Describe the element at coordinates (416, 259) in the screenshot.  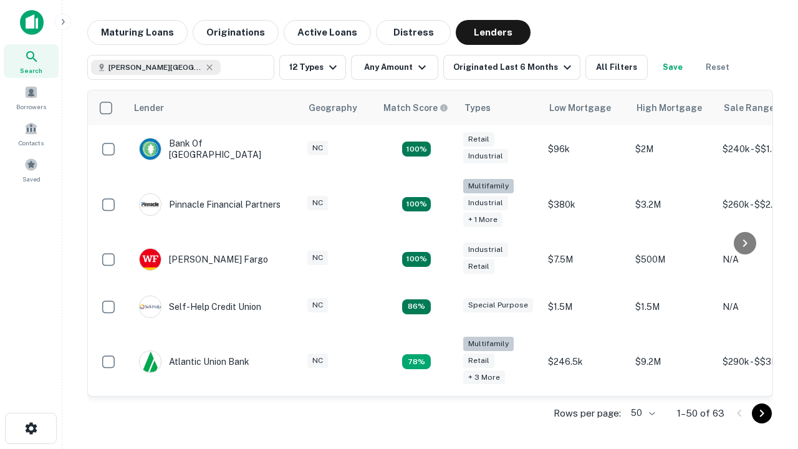
I see `div: Matching Properties: 14, hasApolloMatch: undefined` at that location.